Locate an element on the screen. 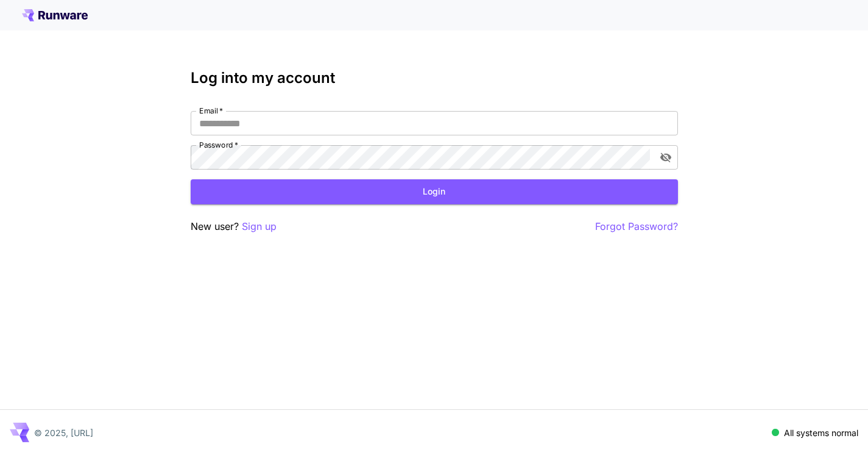 The height and width of the screenshot is (455, 868). button: Forgot Password? is located at coordinates (636, 226).